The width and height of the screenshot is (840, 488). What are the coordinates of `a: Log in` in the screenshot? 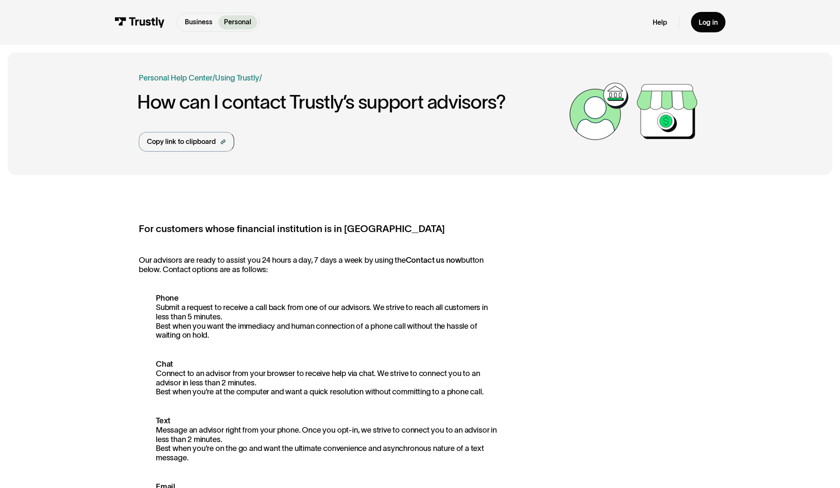 It's located at (708, 22).